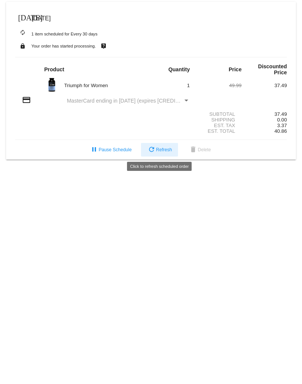 The height and width of the screenshot is (384, 302). Describe the element at coordinates (26, 100) in the screenshot. I see `mat-icon: credit_card` at that location.